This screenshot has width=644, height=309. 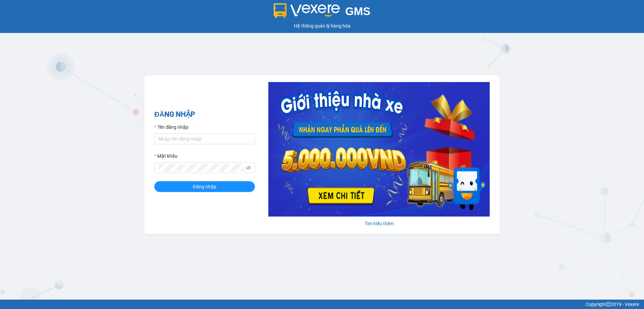 What do you see at coordinates (249, 168) in the screenshot?
I see `span: eye-invisible` at bounding box center [249, 168].